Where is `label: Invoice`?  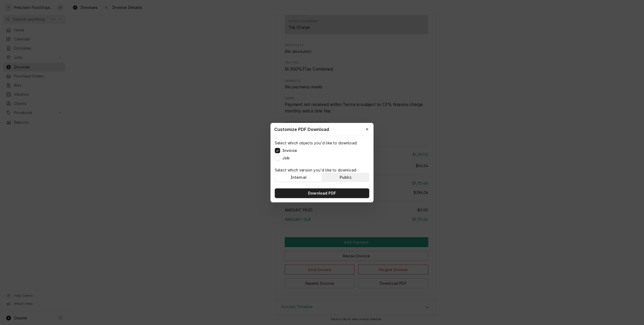 label: Invoice is located at coordinates (289, 150).